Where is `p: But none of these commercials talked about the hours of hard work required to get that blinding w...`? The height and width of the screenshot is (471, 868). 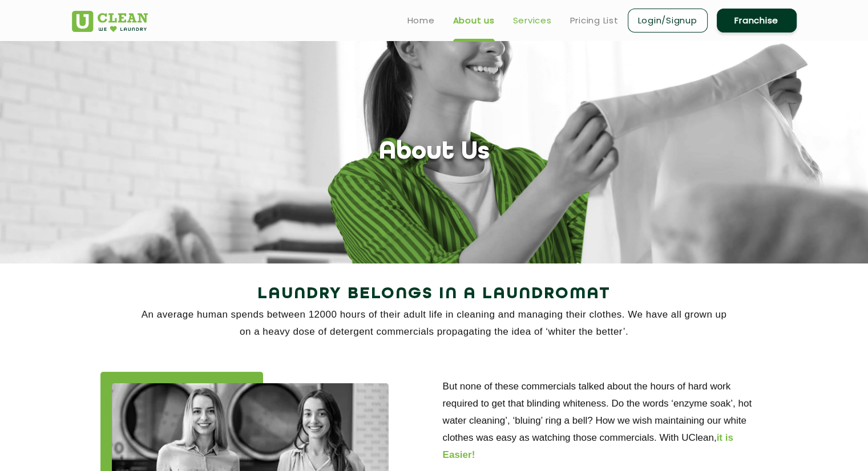
p: But none of these commercials talked about the hours of hard work required to get that blinding w... is located at coordinates (605, 421).